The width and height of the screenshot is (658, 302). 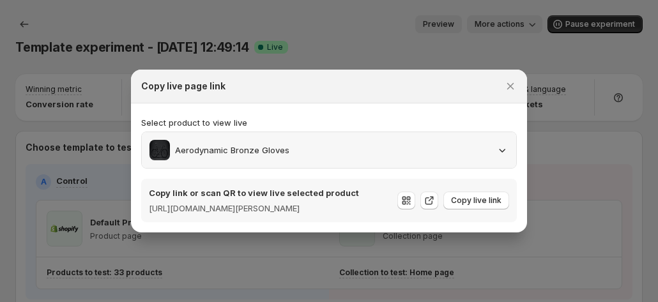 What do you see at coordinates (476, 201) in the screenshot?
I see `span: Copy live link` at bounding box center [476, 201].